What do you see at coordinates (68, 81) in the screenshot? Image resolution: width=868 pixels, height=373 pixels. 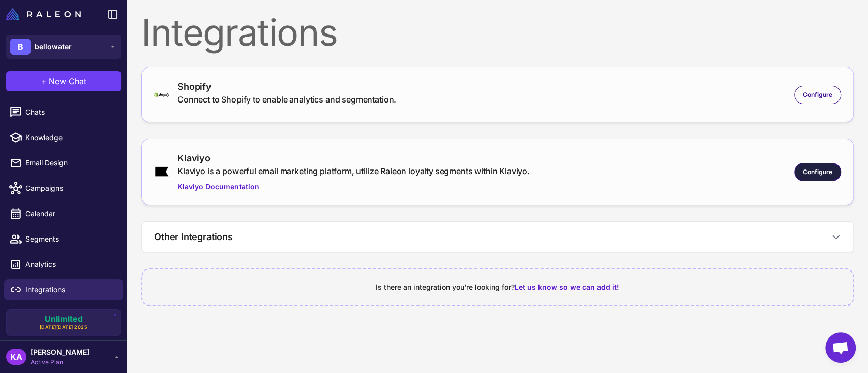 I see `span: New Chat` at bounding box center [68, 81].